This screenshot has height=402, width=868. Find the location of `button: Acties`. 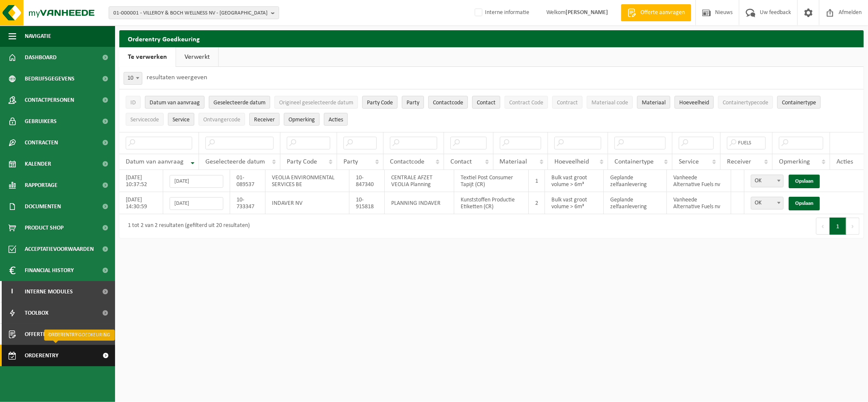

button: Acties is located at coordinates (336, 119).